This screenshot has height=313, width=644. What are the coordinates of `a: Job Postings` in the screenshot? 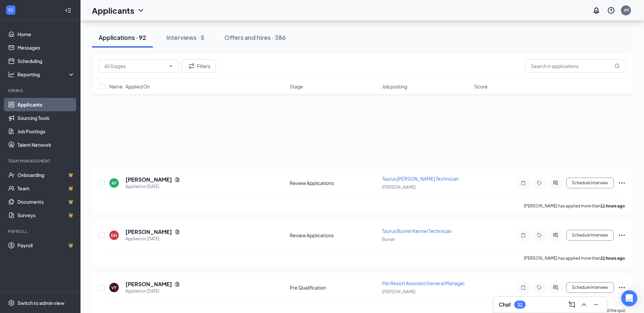 It's located at (46, 131).